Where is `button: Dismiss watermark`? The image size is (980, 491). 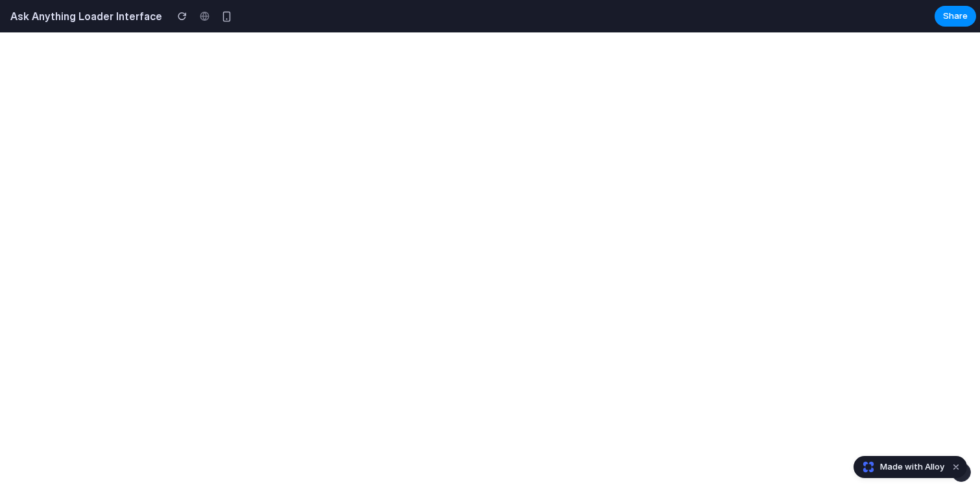
button: Dismiss watermark is located at coordinates (956, 467).